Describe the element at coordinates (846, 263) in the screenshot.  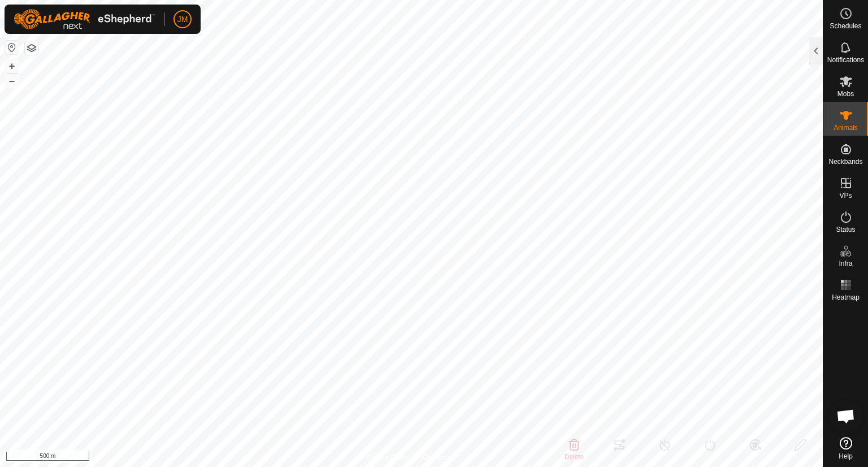
I see `span: Infra` at that location.